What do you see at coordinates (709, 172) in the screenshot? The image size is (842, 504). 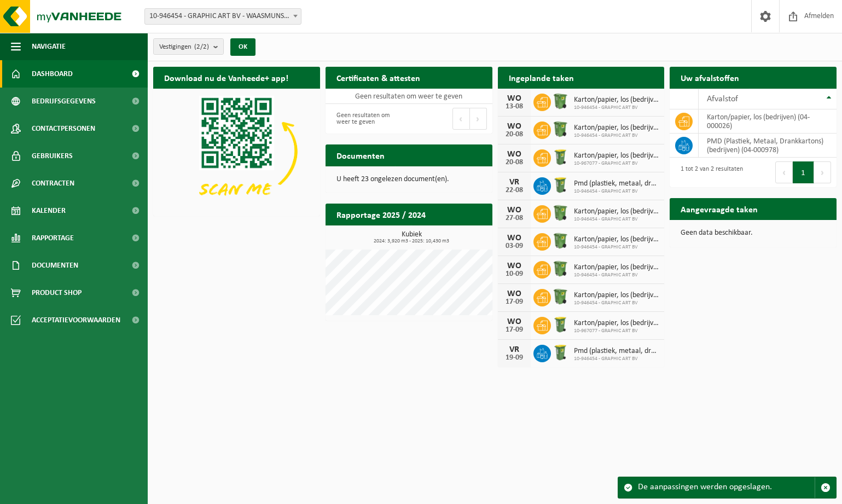 I see `div: 1 tot 2 van 2 resultaten` at bounding box center [709, 172].